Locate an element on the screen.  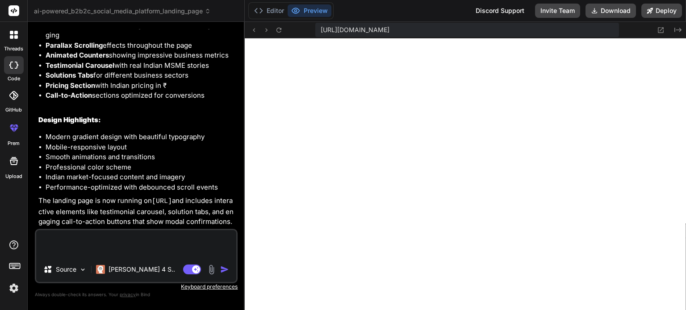
li: showing impressive business metrics is located at coordinates (141, 55).